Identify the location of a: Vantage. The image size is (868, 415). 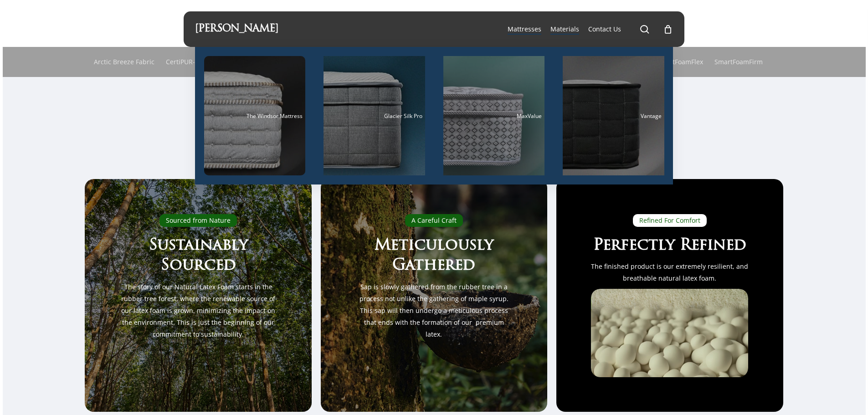
(613, 116).